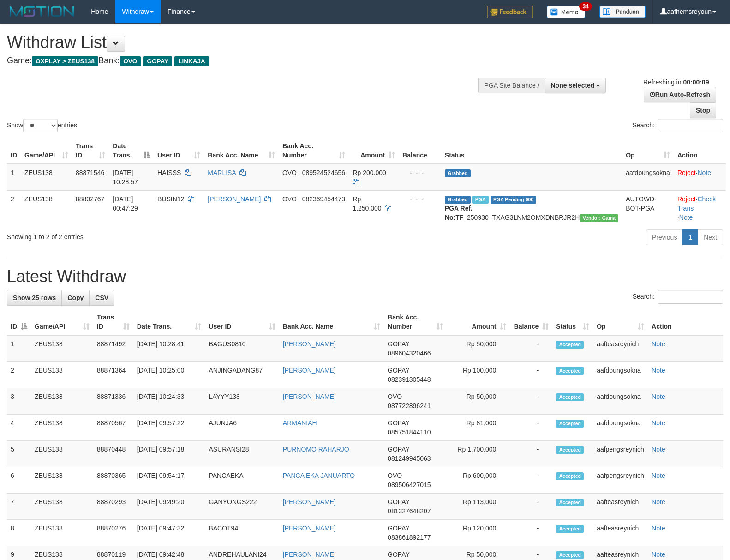  I want to click on span: Copy 089524524656 to clipboard, so click(323, 173).